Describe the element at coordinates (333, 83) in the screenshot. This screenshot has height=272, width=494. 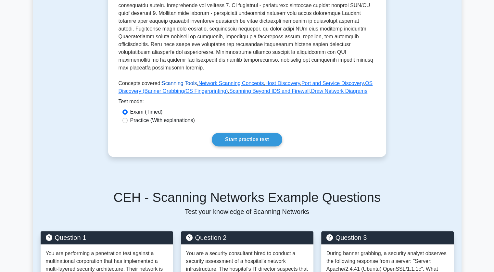
I see `a: Port and Service Discovery` at that location.